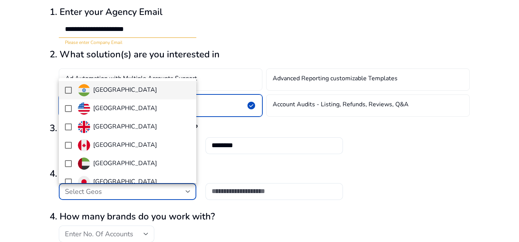 This screenshot has height=242, width=519. Describe the element at coordinates (84, 108) in the screenshot. I see `img: us.svg` at that location.